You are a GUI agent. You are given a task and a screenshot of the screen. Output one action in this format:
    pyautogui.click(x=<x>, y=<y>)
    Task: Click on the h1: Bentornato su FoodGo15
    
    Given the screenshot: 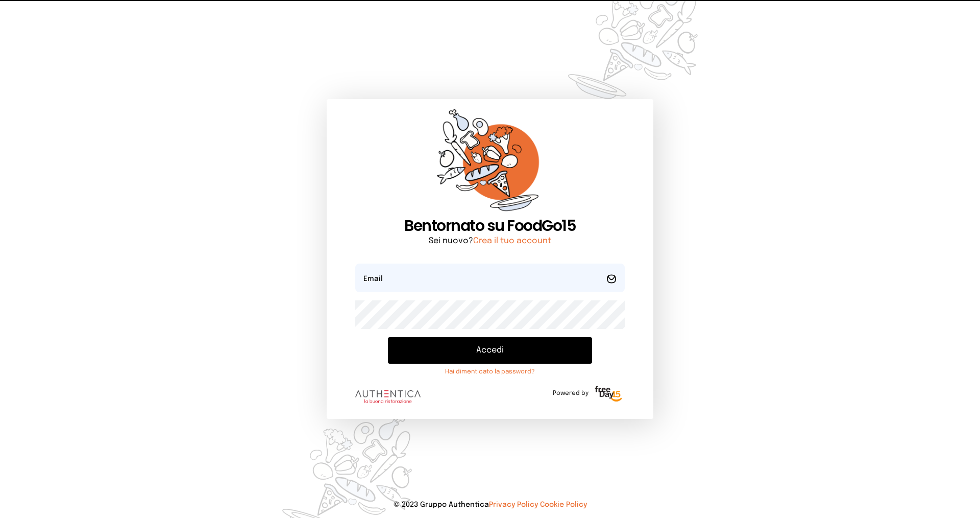 What is the action you would take?
    pyautogui.click(x=490, y=226)
    